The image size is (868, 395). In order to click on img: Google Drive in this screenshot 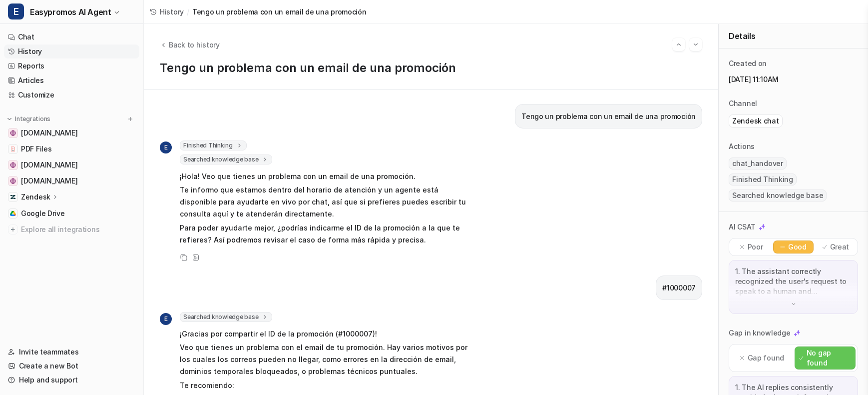, I will do `click(13, 213)`.